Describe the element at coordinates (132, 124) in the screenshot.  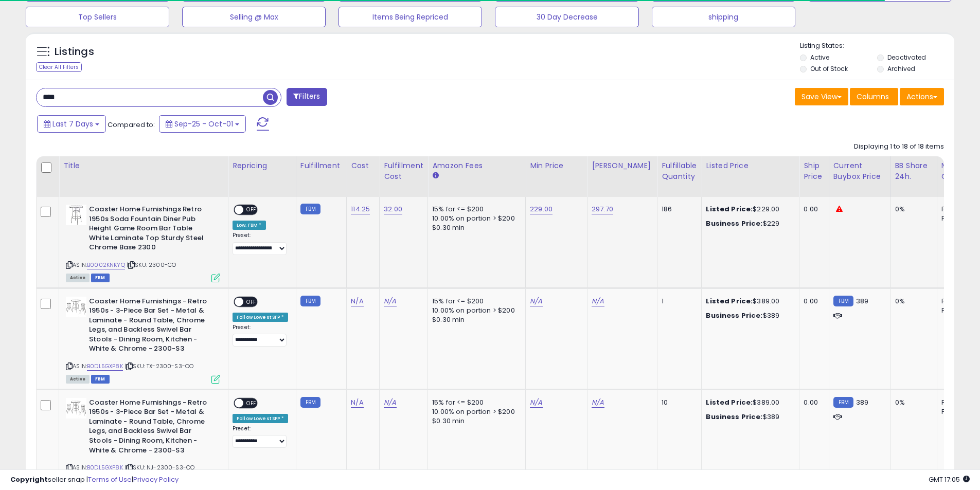
I see `span: Compared to:` at that location.